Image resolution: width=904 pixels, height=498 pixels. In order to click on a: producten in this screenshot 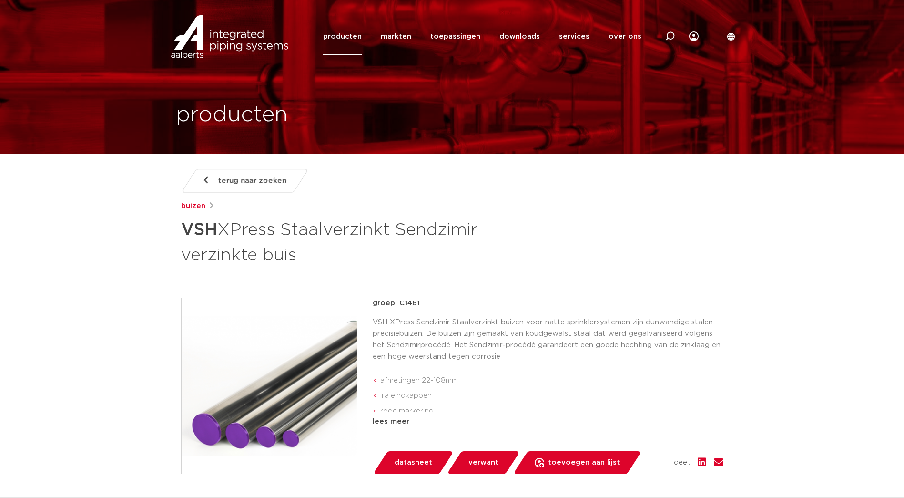, I will do `click(342, 36)`.